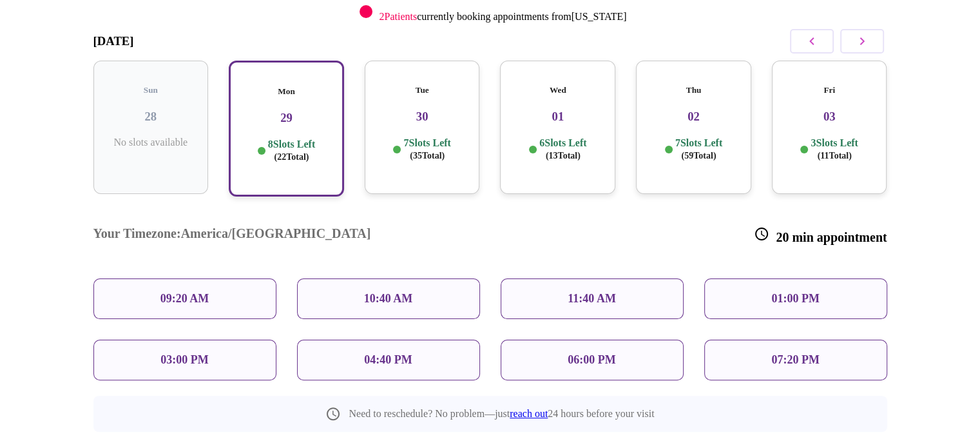 The height and width of the screenshot is (448, 980). I want to click on p: 09:20 AM, so click(185, 298).